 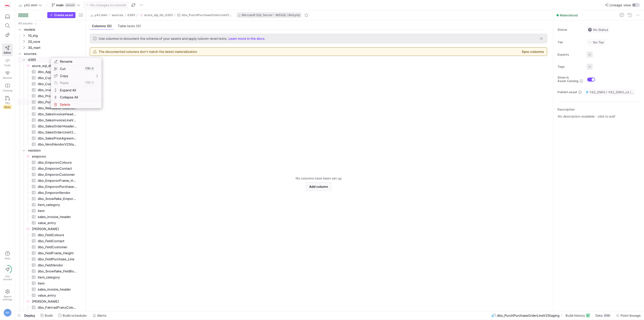 I want to click on button: Build scheduler, so click(x=72, y=315).